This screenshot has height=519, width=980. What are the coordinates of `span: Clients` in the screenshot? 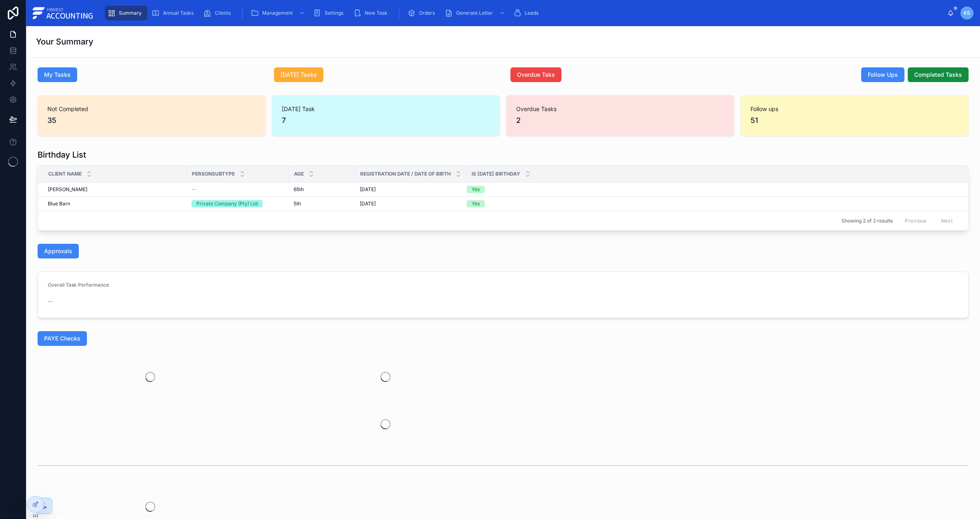 It's located at (222, 13).